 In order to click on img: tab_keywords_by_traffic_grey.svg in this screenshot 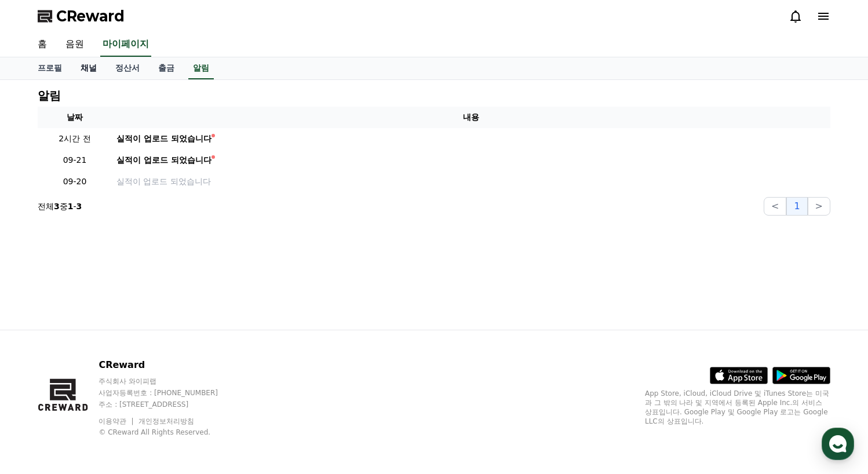, I will do `click(120, 72)`.